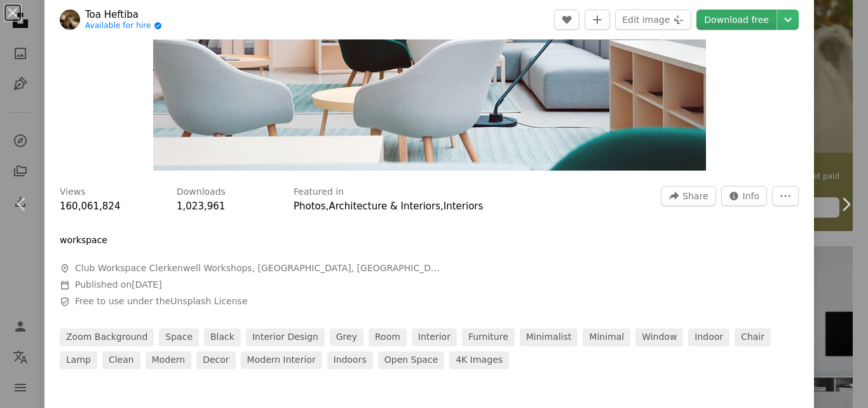  Describe the element at coordinates (89, 206) in the screenshot. I see `span: 160,061,824` at that location.